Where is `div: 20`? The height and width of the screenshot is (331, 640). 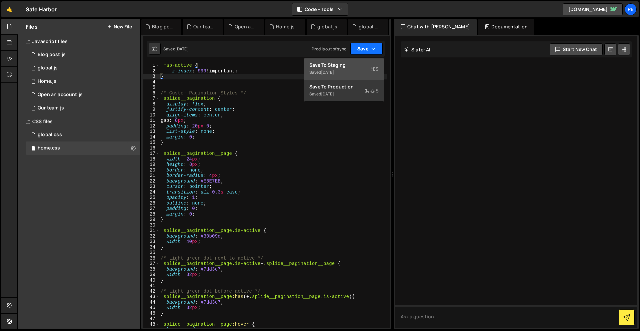
div: 20 is located at coordinates (151, 170).